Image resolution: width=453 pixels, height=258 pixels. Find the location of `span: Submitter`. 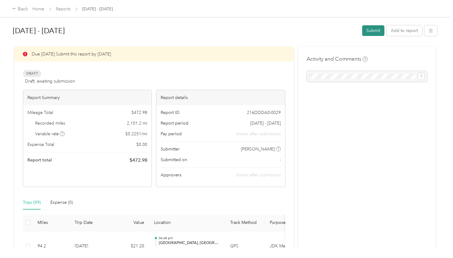

span: Submitter is located at coordinates (170, 149).